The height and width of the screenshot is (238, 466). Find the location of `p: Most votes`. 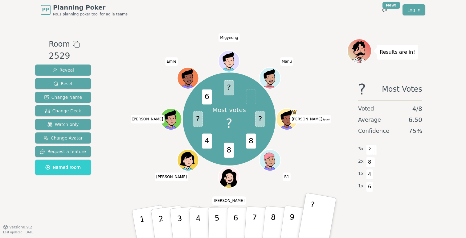

p: Most votes is located at coordinates (229, 110).